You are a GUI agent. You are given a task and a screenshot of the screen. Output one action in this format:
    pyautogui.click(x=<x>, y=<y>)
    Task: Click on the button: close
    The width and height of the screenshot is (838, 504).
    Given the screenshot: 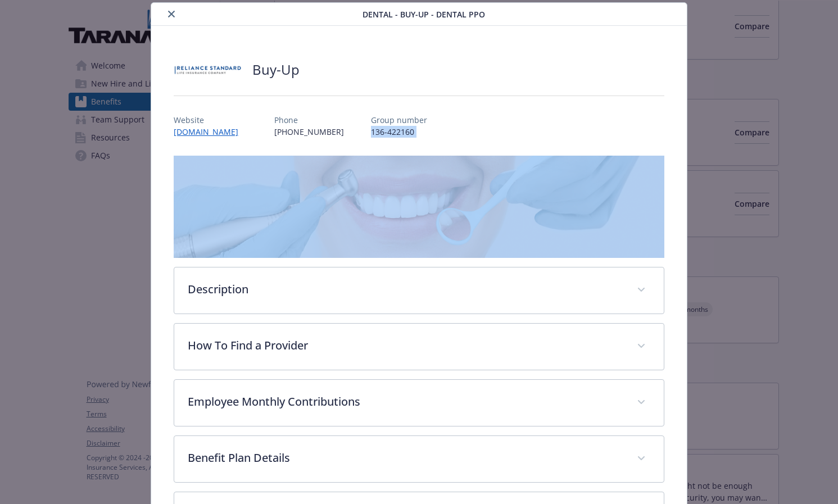 What is the action you would take?
    pyautogui.click(x=171, y=14)
    